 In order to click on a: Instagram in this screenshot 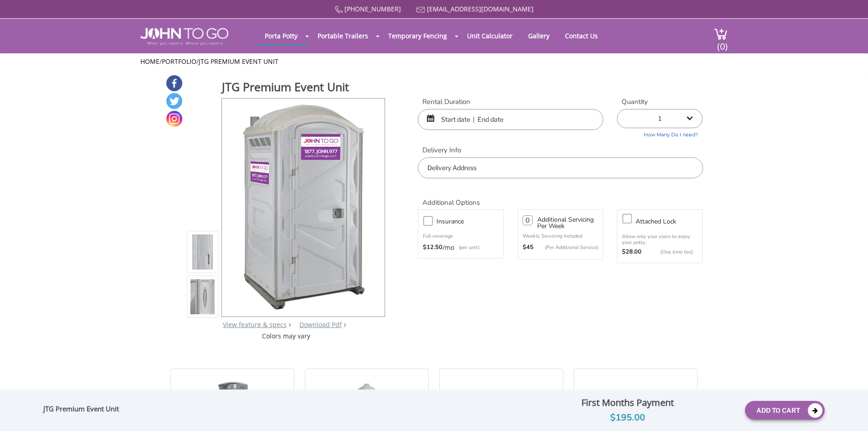, I will do `click(174, 118)`.